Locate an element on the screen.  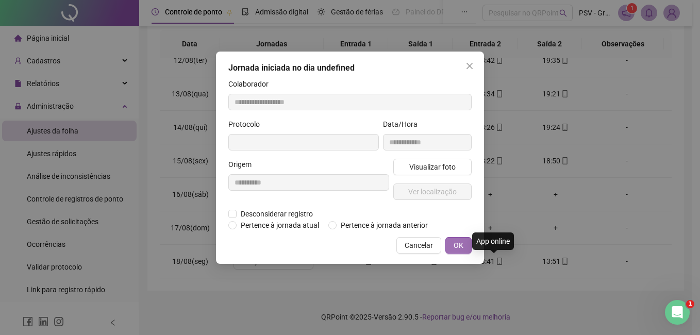
span: Visualizar foto is located at coordinates (432, 167).